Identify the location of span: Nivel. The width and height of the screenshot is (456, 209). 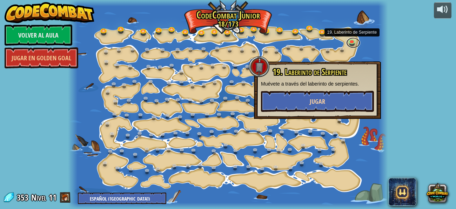
(39, 198).